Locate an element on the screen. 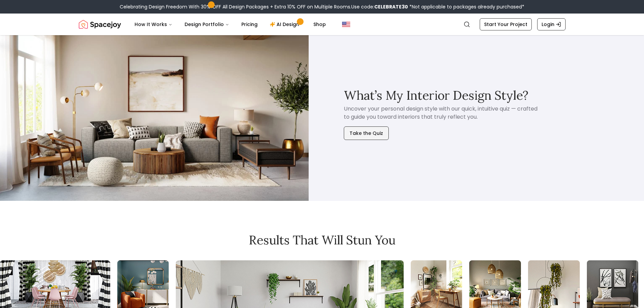  h3: What’s My Interior Design Style? is located at coordinates (436, 96).